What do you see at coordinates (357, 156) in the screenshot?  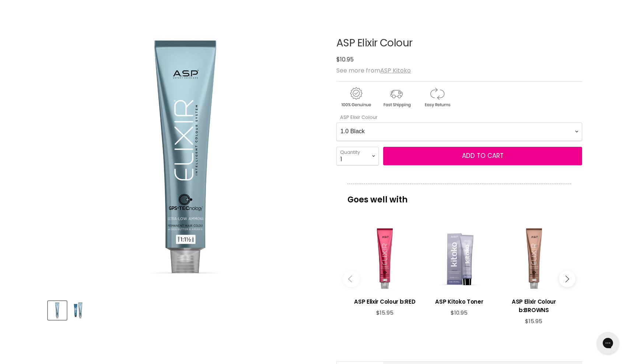 I see `select: Quantity` at bounding box center [357, 156].